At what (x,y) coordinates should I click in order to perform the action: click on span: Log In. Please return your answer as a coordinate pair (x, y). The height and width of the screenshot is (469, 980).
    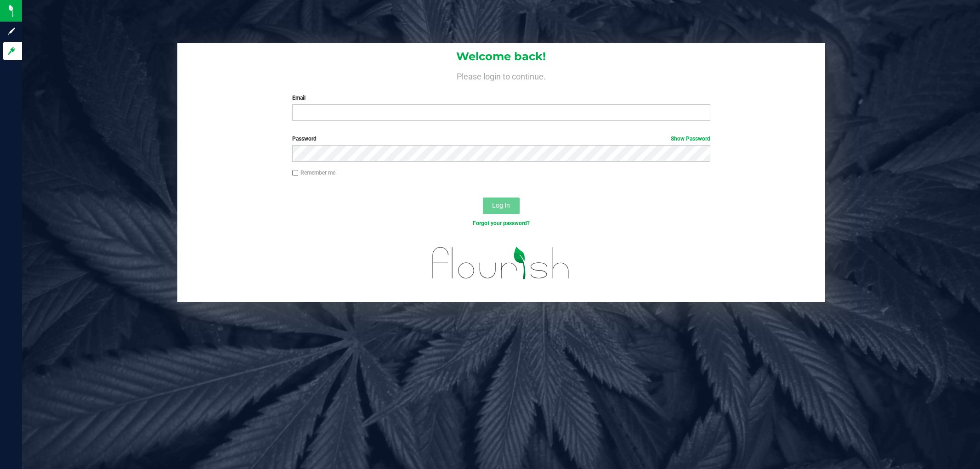
    Looking at the image, I should click on (500, 205).